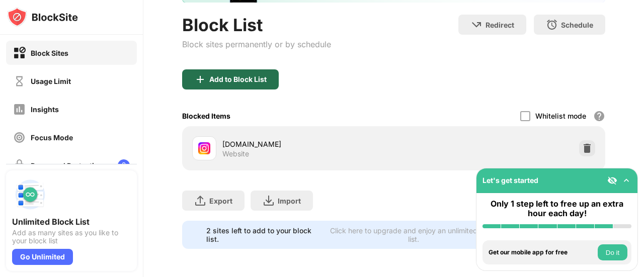 This screenshot has height=277, width=644. I want to click on img: block-on.svg, so click(19, 53).